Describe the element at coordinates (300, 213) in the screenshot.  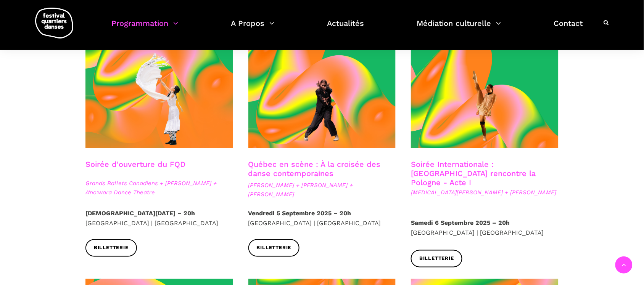
I see `strong: Vendredi 5 Septembre 2025 – 20h` at that location.